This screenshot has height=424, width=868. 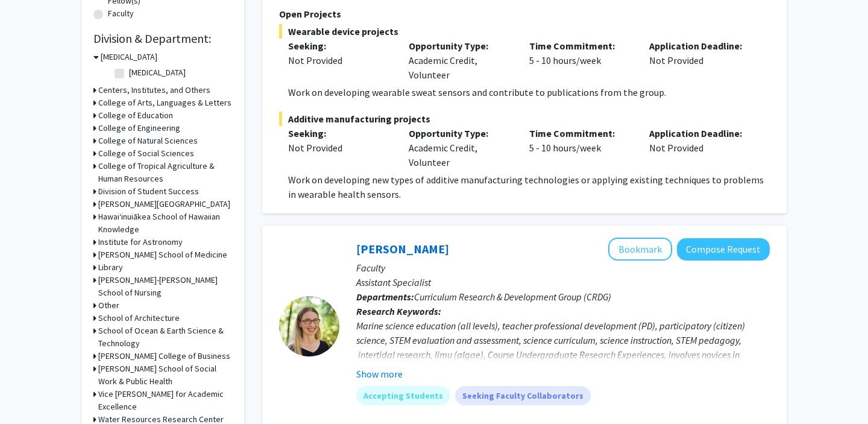 I want to click on h3: Hawaiʻinuiākea School of Hawaiian Knowledge, so click(x=165, y=223).